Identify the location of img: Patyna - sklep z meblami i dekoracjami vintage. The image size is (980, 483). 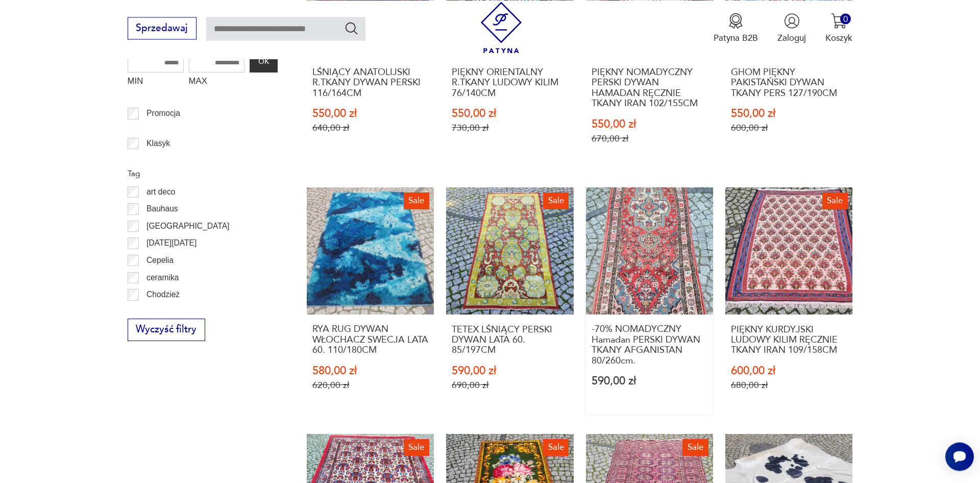
(501, 27).